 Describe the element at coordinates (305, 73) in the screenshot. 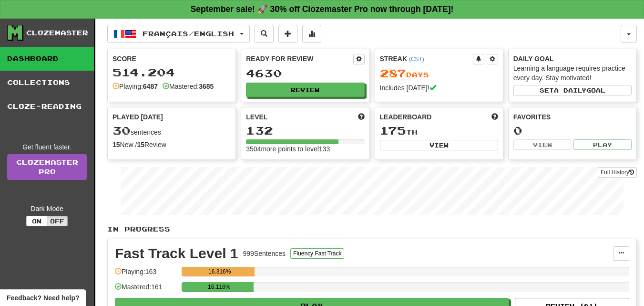

I see `div: 4630` at that location.